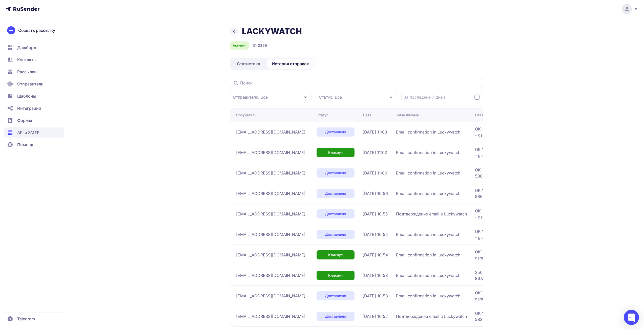 Image resolution: width=644 pixels, height=330 pixels. I want to click on span: 2399, so click(263, 46).